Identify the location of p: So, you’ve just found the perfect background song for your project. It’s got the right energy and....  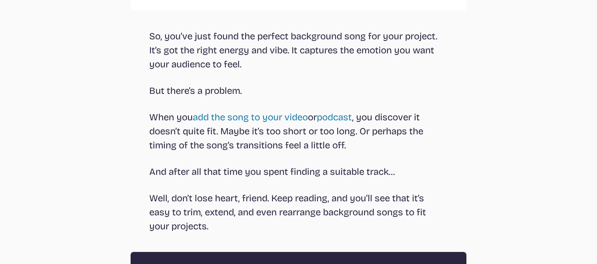
(299, 50).